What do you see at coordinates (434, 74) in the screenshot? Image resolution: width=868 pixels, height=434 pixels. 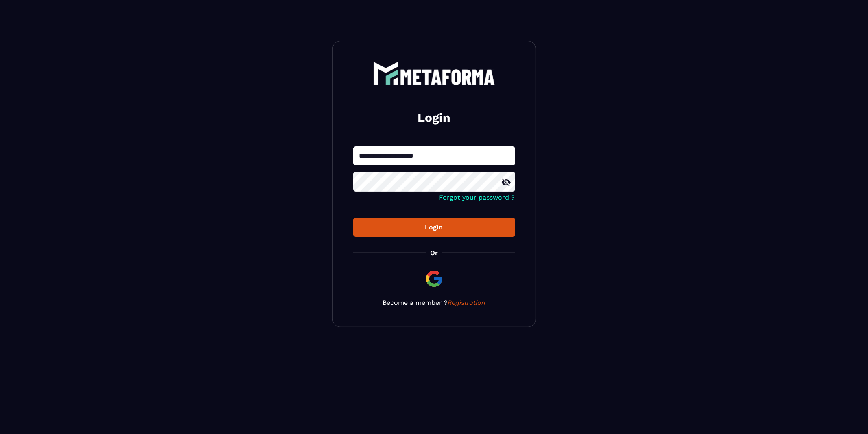 I see `img: logo` at bounding box center [434, 74].